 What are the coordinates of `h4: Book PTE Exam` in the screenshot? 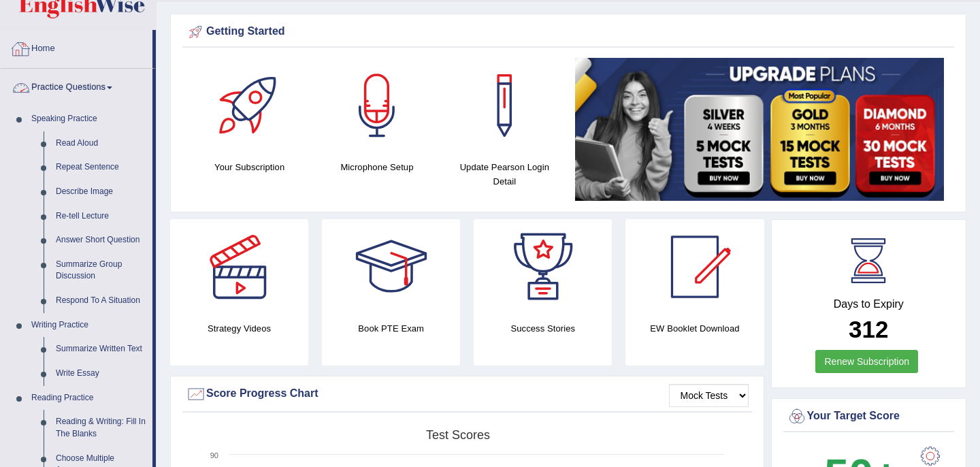 It's located at (391, 328).